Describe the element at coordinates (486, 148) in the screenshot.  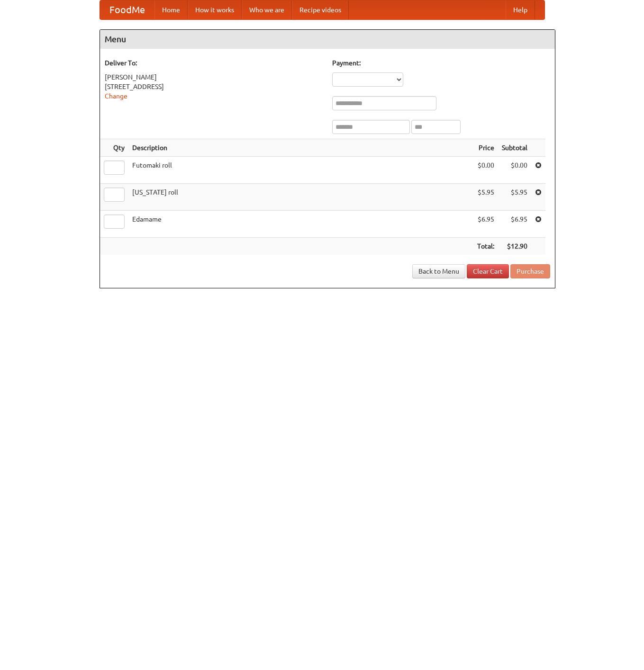
I see `th: Price` at that location.